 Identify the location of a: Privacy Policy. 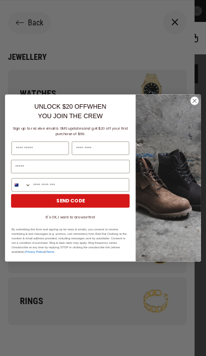
(35, 251).